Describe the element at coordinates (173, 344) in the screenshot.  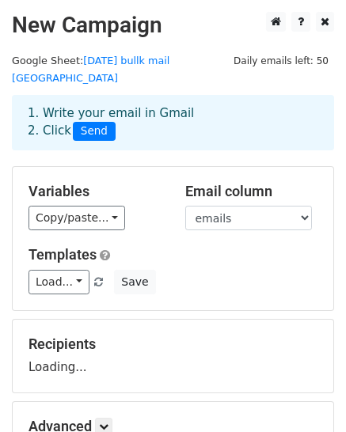
I see `h5: Recipients` at that location.